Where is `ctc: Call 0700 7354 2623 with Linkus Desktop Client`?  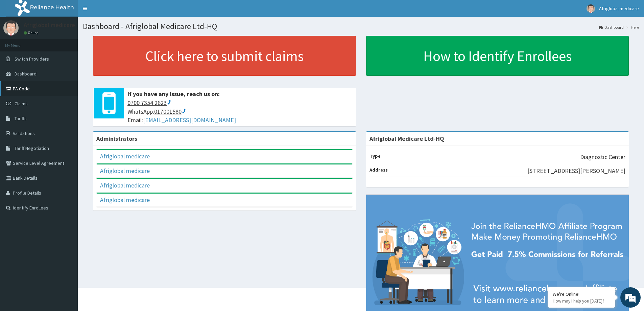
ctc: Call 0700 7354 2623 with Linkus Desktop Client is located at coordinates (149, 103).